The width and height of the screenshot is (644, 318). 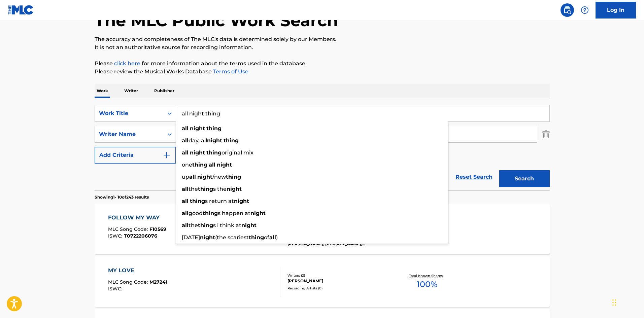 What do you see at coordinates (585, 10) in the screenshot?
I see `img: help` at bounding box center [585, 10].